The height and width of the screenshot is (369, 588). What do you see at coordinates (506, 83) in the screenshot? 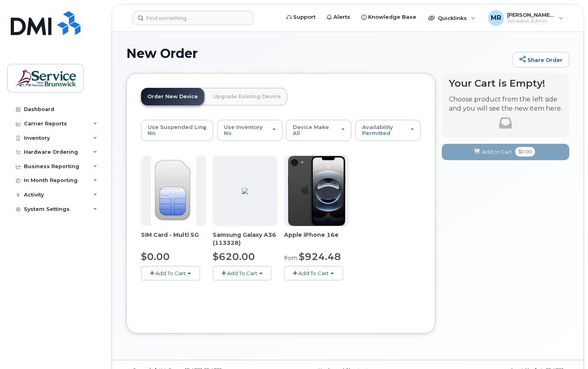
I see `h4: Your Cart is Empty!` at bounding box center [506, 83].